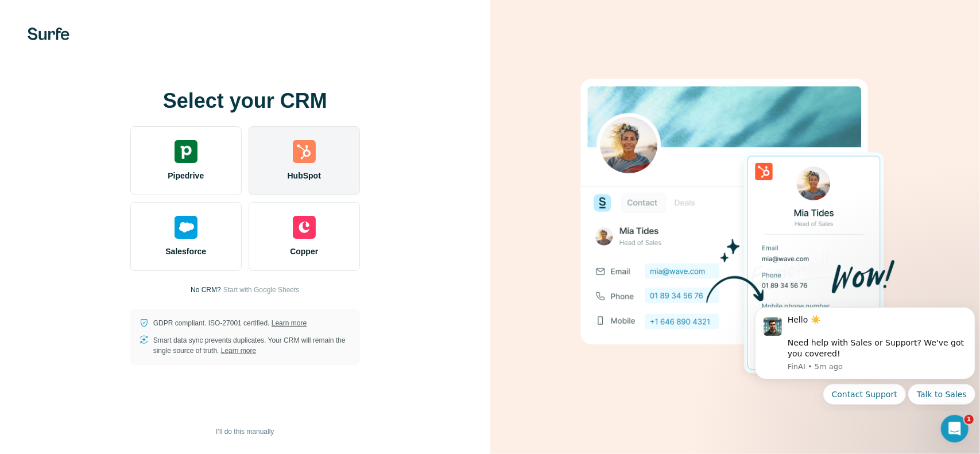 The image size is (980, 454). I want to click on button: Start with Google Sheets, so click(261, 290).